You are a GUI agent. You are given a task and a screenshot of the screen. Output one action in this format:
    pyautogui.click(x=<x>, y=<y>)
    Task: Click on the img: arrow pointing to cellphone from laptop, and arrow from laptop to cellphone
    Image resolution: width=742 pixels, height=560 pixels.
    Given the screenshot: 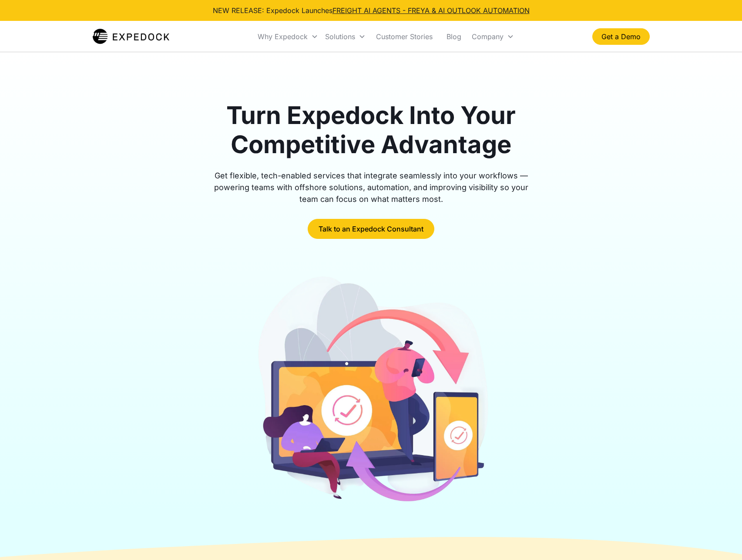 What is the action you would take?
    pyautogui.click(x=371, y=391)
    